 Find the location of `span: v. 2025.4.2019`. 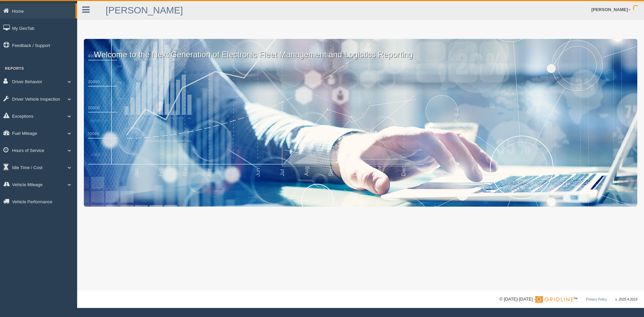

span: v. 2025.4.2019 is located at coordinates (626, 299).